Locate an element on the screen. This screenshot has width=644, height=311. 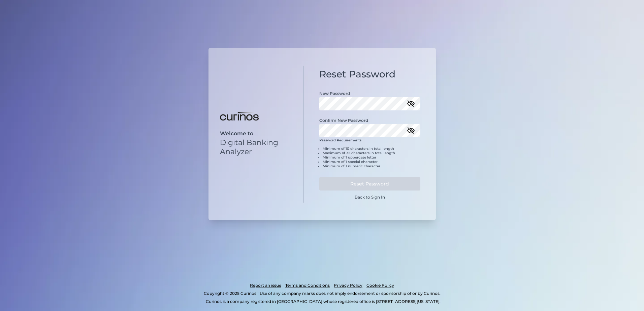
li: Minimum of 1 numeric character is located at coordinates (371, 166).